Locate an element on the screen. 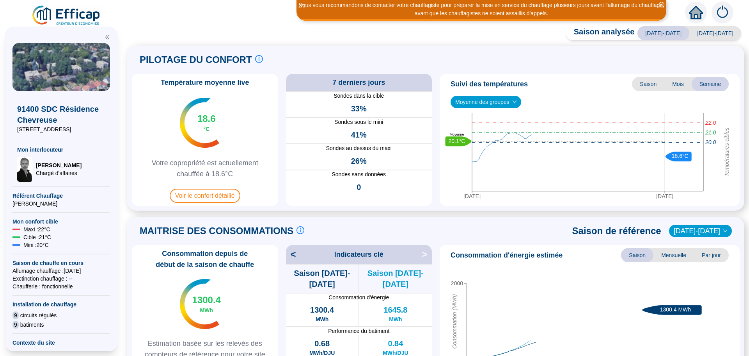 The height and width of the screenshot is (356, 749). span: Consommation depuis de début de la saison de chauffe is located at coordinates (205, 259).